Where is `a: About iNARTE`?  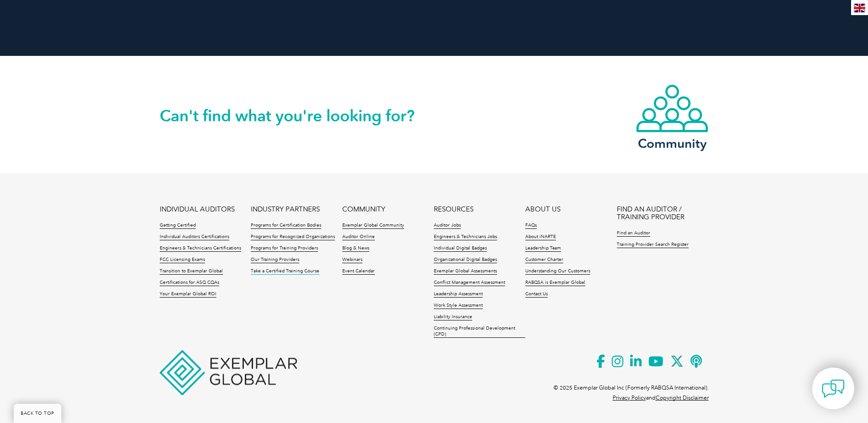
a: About iNARTE is located at coordinates (541, 237).